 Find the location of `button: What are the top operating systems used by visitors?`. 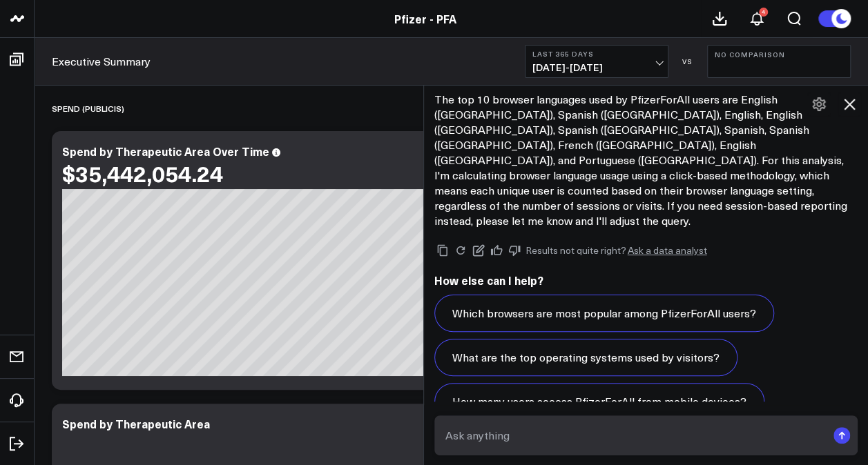

button: What are the top operating systems used by visitors? is located at coordinates (586, 358).